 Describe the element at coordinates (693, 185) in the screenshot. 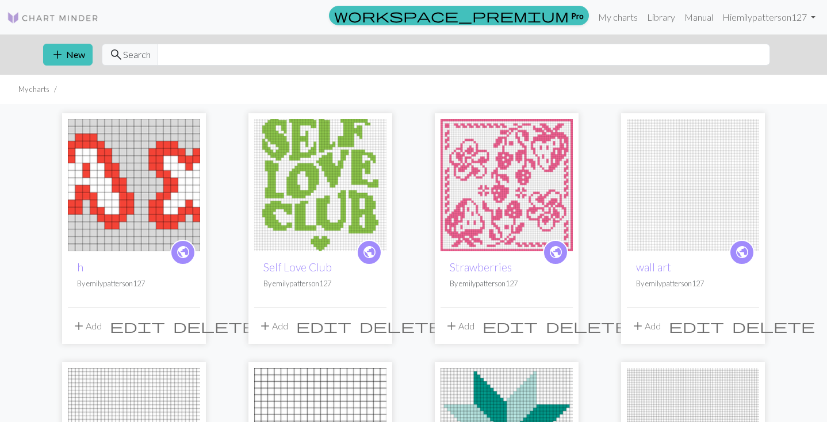

I see `img: wall art` at that location.